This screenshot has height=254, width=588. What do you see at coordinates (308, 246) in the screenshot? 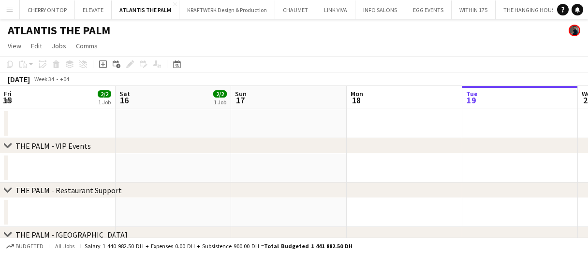
I see `span: Total Budgeted 1 441 882.50 DH` at bounding box center [308, 246].